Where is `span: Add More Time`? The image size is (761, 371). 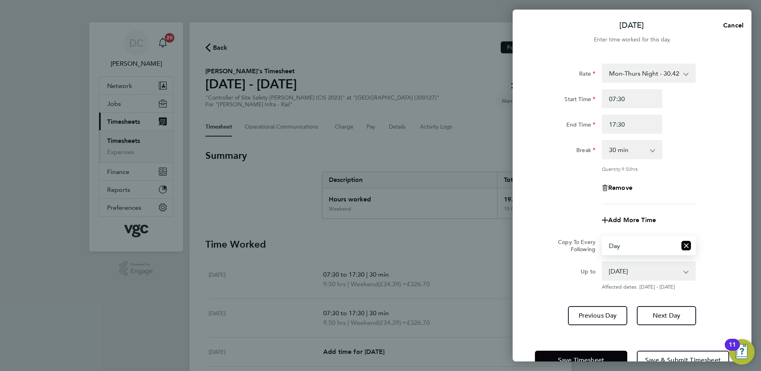 span: Add More Time is located at coordinates (632, 220).